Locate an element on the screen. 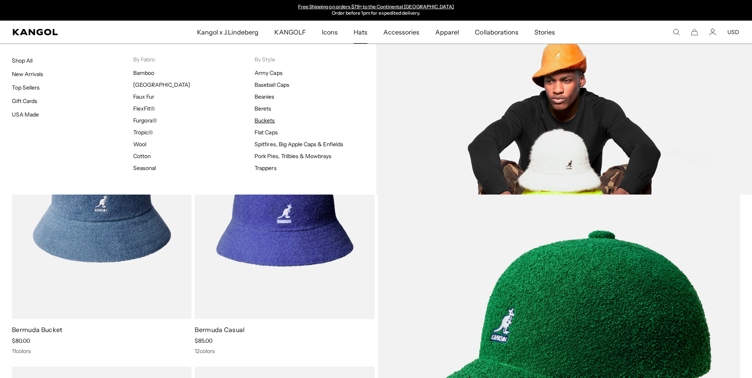 Image resolution: width=752 pixels, height=378 pixels. div: 11 colors is located at coordinates (101, 351).